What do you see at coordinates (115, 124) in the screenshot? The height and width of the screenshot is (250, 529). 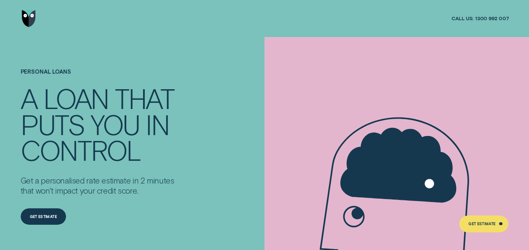 I see `div: YOU` at bounding box center [115, 124].